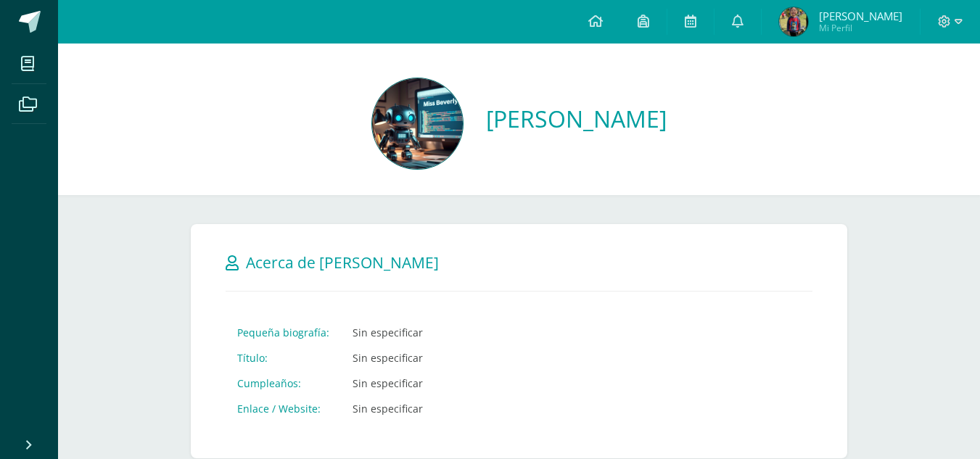 The image size is (980, 459). I want to click on td: Enlace / Website:, so click(283, 409).